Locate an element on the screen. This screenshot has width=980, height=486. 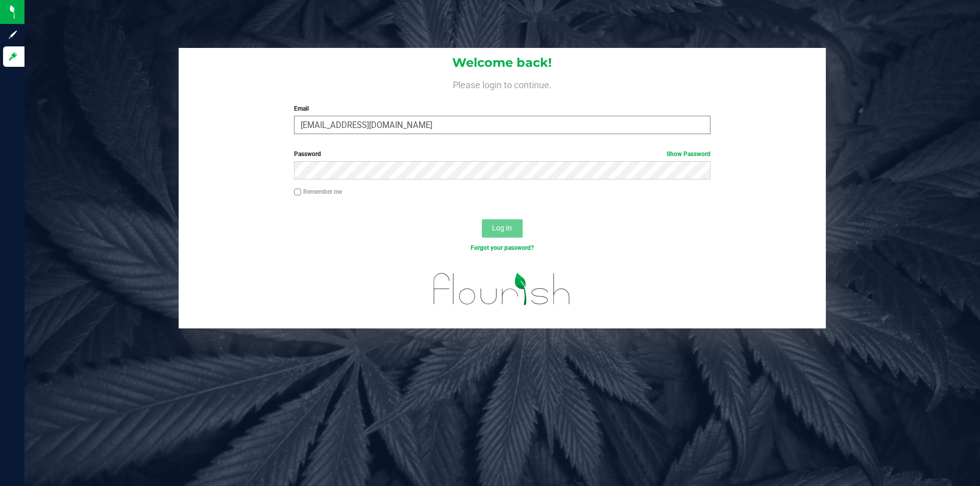
label: Remember me is located at coordinates (318, 192).